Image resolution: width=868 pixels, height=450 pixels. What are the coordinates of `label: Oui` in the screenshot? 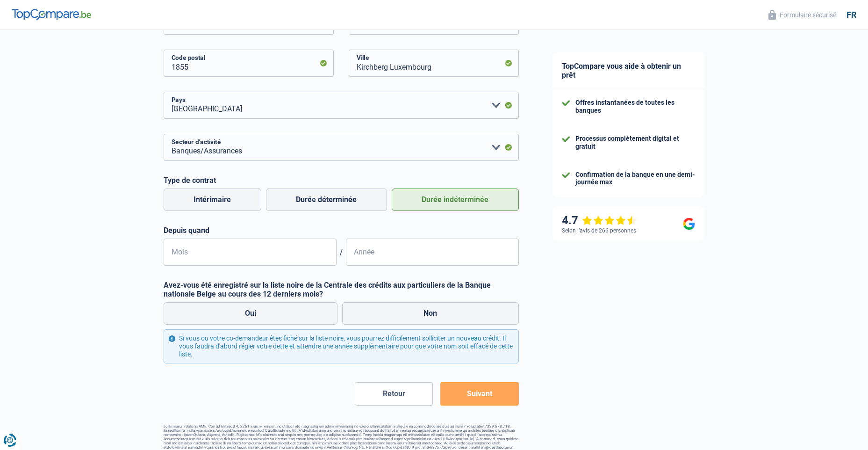 It's located at (251, 313).